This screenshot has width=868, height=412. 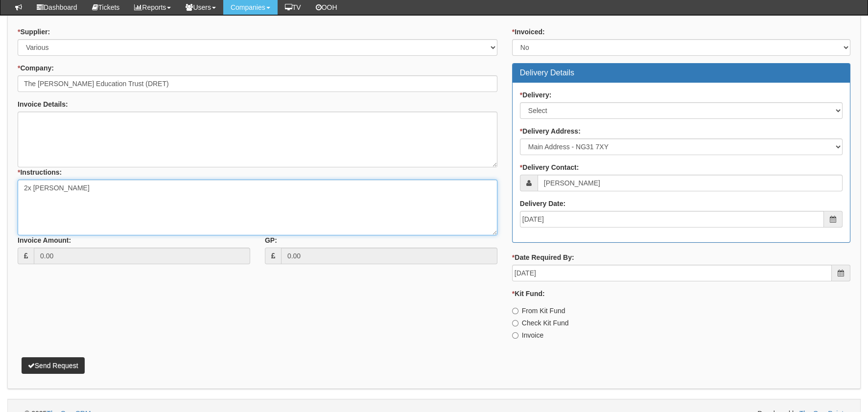 What do you see at coordinates (40, 172) in the screenshot?
I see `label: Instructions:` at bounding box center [40, 172].